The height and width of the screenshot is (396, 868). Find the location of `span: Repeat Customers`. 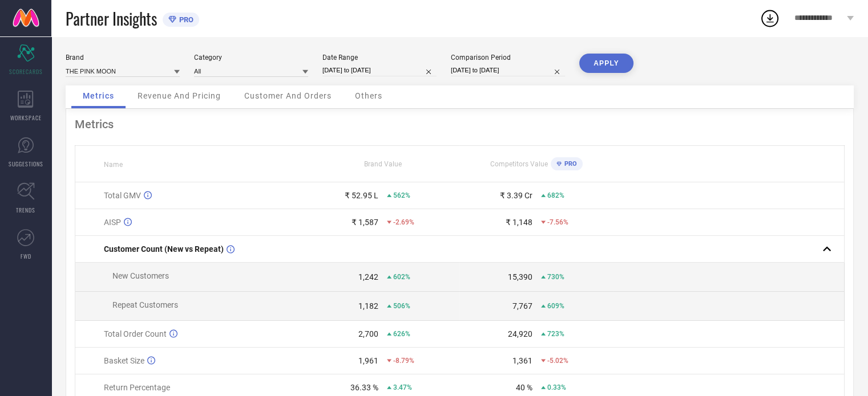

span: Repeat Customers is located at coordinates (145, 305).